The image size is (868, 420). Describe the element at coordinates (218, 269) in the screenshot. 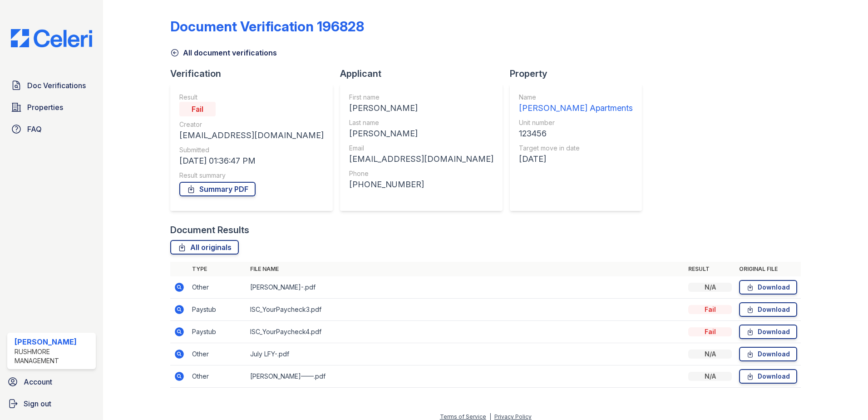

I see `th: Type` at that location.